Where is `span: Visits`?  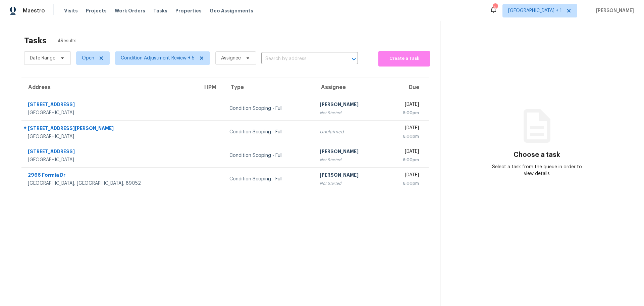 span: Visits is located at coordinates (71, 11).